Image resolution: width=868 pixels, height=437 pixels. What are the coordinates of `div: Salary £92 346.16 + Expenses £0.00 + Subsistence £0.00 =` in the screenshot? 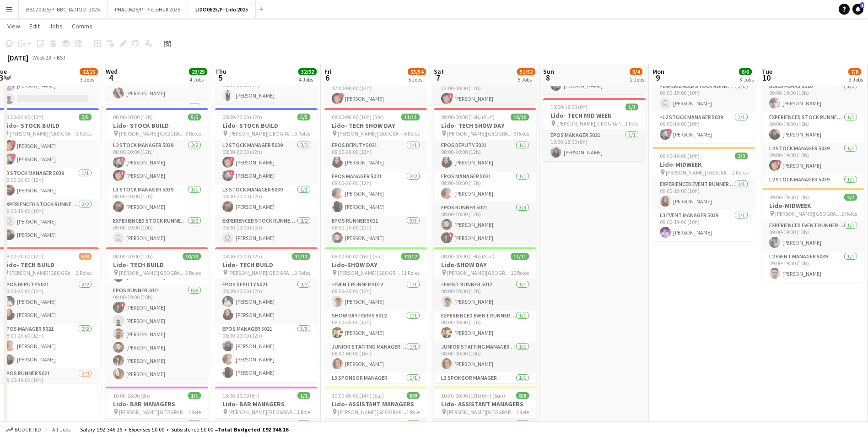 It's located at (184, 429).